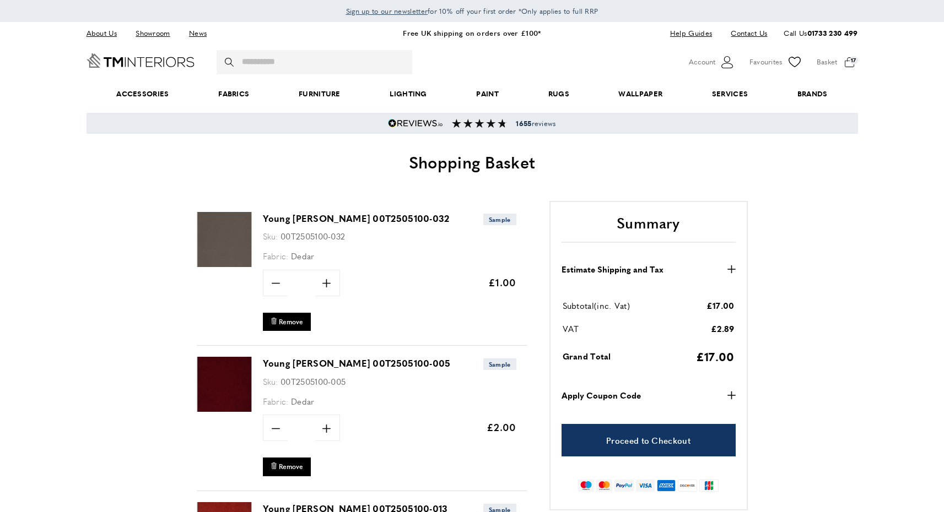  Describe the element at coordinates (224, 385) in the screenshot. I see `img: Young Nureyev 00T2505100-005` at that location.